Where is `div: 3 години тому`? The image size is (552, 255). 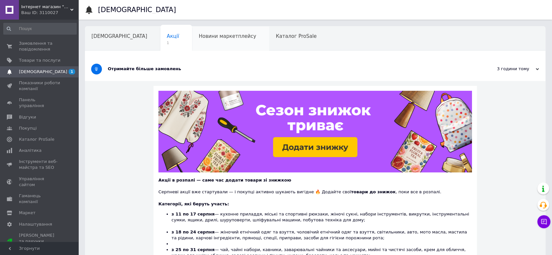 div: 3 години тому is located at coordinates (507, 69).